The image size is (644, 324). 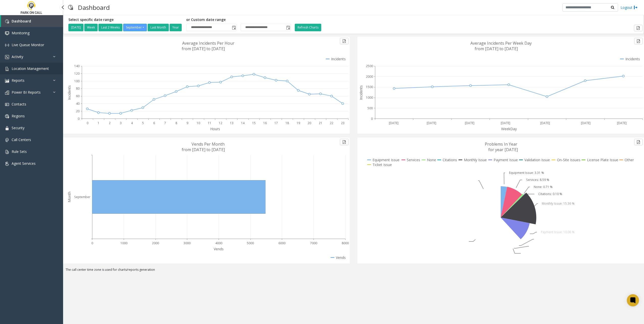 What do you see at coordinates (125, 20) in the screenshot?
I see `h5: Select specific date range` at bounding box center [125, 20].